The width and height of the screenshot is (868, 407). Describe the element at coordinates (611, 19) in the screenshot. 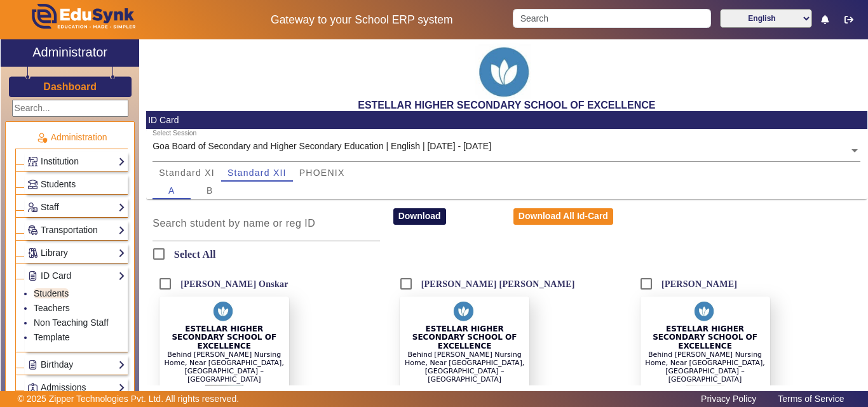

I see `input: Search` at that location.